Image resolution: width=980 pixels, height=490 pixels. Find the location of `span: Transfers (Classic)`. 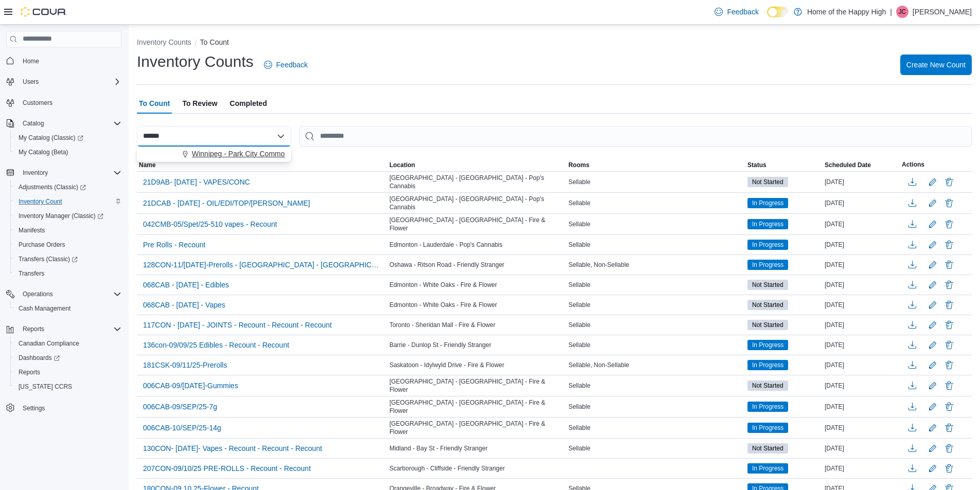

span: Transfers (Classic) is located at coordinates (68, 259).